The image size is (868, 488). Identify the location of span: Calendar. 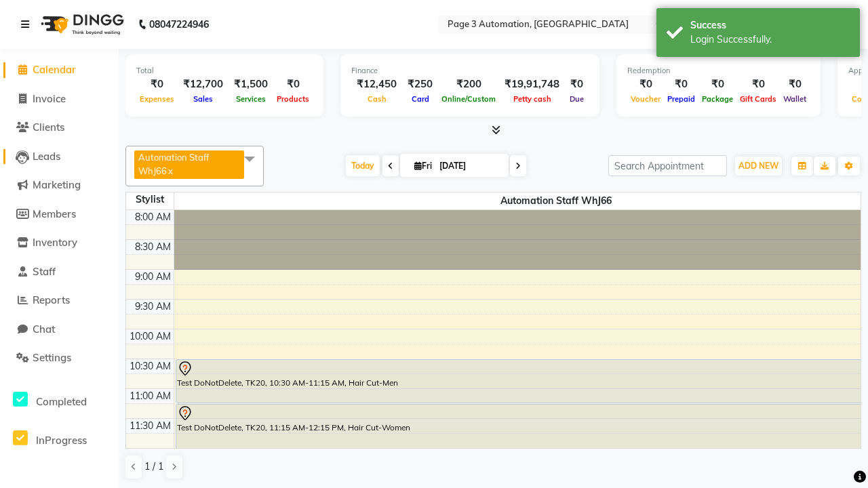
(54, 69).